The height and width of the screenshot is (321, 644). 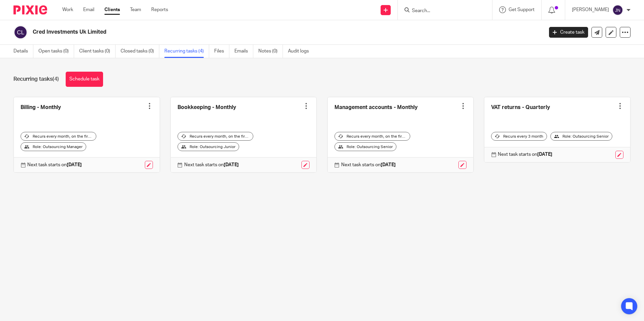 I want to click on span: Get Support, so click(x=521, y=10).